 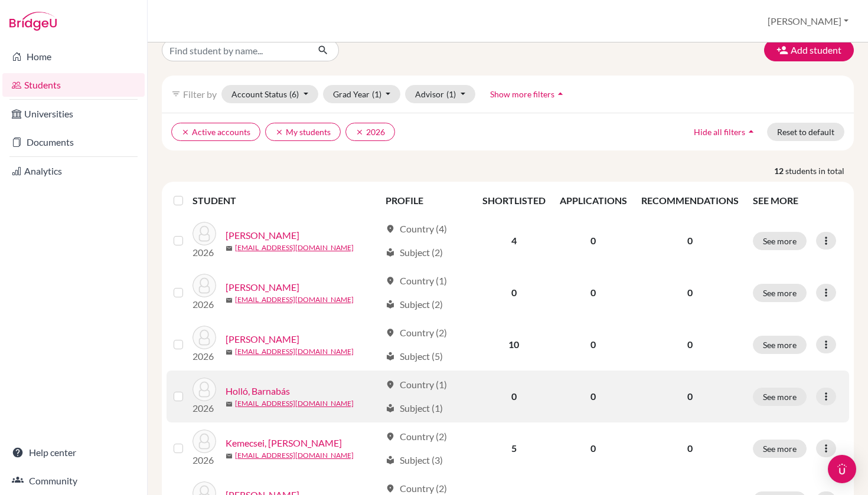 What do you see at coordinates (199, 94) in the screenshot?
I see `span: Filter by` at bounding box center [199, 94].